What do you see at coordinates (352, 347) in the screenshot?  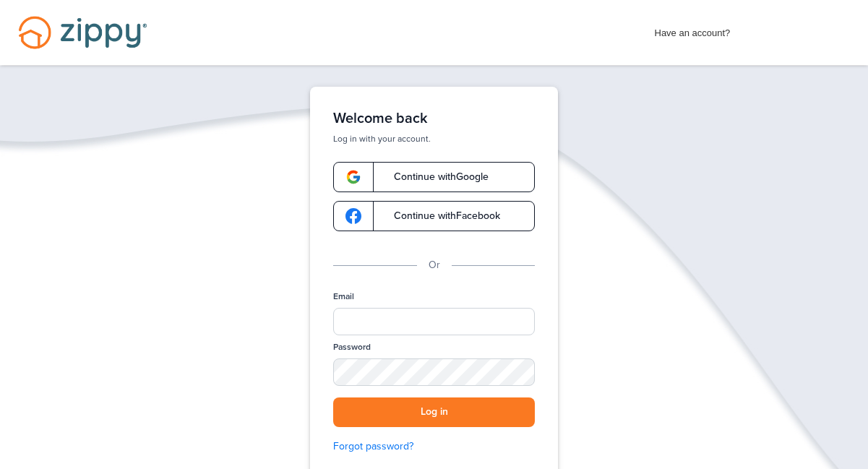 I see `label: Password` at bounding box center [352, 347].